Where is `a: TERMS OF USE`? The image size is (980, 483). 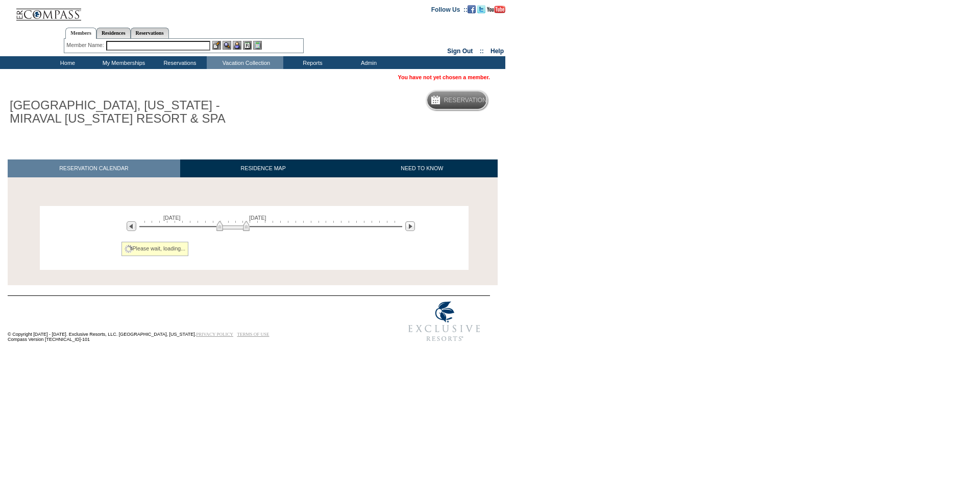 a: TERMS OF USE is located at coordinates (253, 335).